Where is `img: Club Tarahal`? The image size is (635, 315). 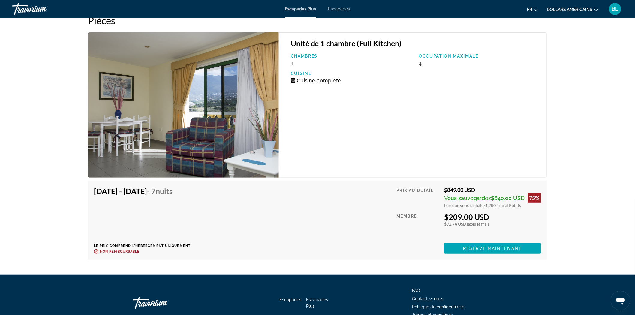
img: Club Tarahal is located at coordinates (183, 105).